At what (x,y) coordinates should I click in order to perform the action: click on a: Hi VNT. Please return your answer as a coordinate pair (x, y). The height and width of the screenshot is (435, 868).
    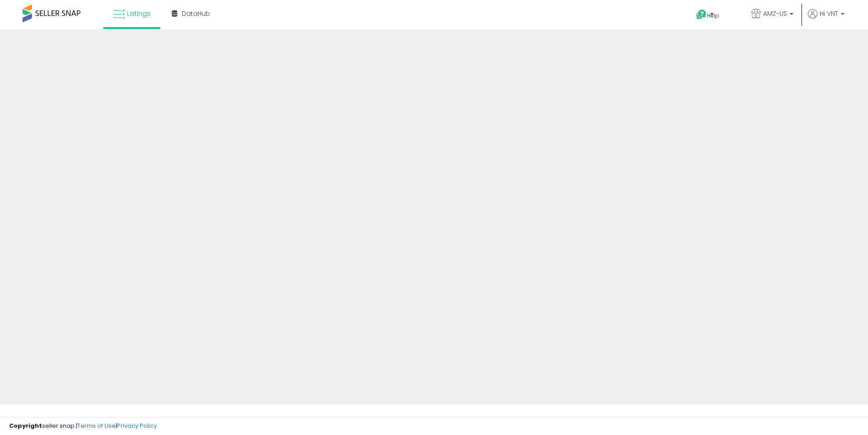
    Looking at the image, I should click on (825, 19).